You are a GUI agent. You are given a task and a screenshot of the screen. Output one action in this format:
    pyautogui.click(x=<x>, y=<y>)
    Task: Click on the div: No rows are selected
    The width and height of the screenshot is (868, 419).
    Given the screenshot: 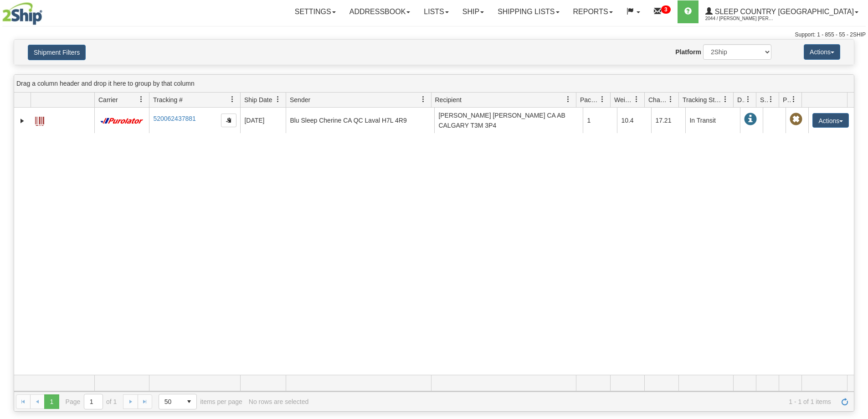 What is the action you would take?
    pyautogui.click(x=279, y=401)
    